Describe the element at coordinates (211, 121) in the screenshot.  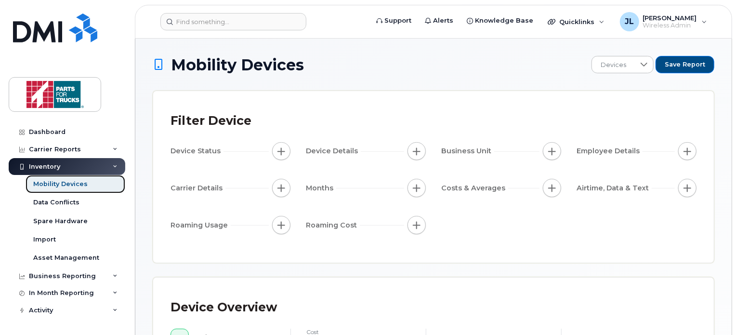
I see `div: Filter Device` at that location.